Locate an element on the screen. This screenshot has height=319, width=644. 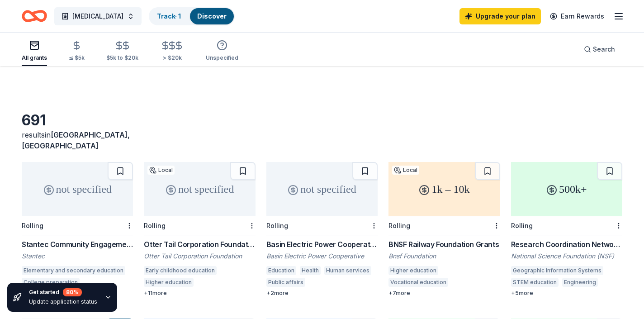
a: Earn Rewards is located at coordinates (577, 16).